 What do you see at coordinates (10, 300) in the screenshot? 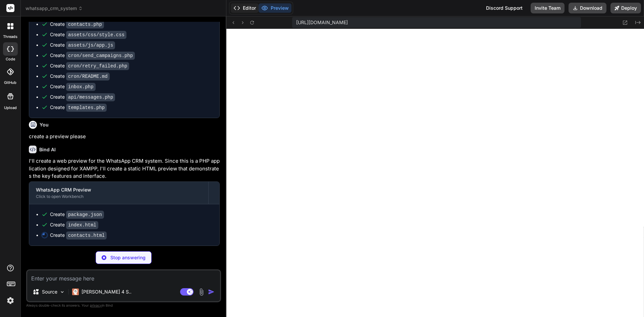
I see `img: settings` at bounding box center [10, 300].